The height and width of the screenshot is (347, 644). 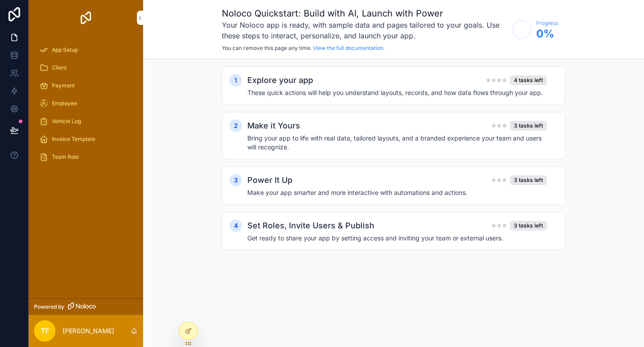 What do you see at coordinates (270, 180) in the screenshot?
I see `h2: Power It Up` at bounding box center [270, 180].